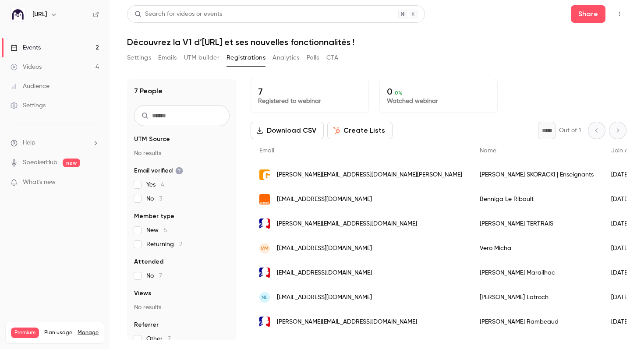  What do you see at coordinates (40, 162) in the screenshot?
I see `a: SpeakerHub` at bounding box center [40, 162].